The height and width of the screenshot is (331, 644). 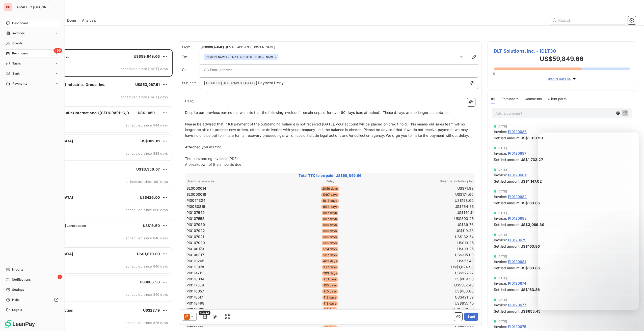 I want to click on span: scheduled since 858 days, so click(x=146, y=210).